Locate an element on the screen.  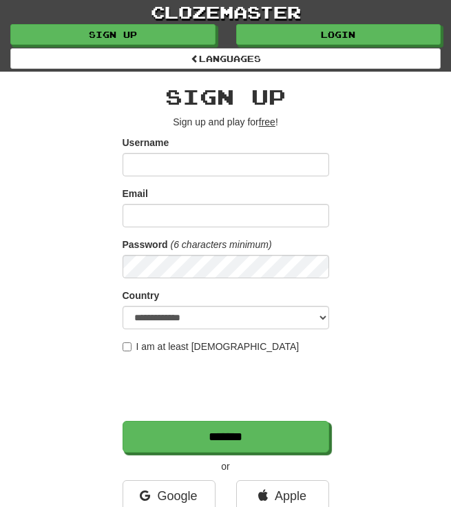
label: Country is located at coordinates (141, 295).